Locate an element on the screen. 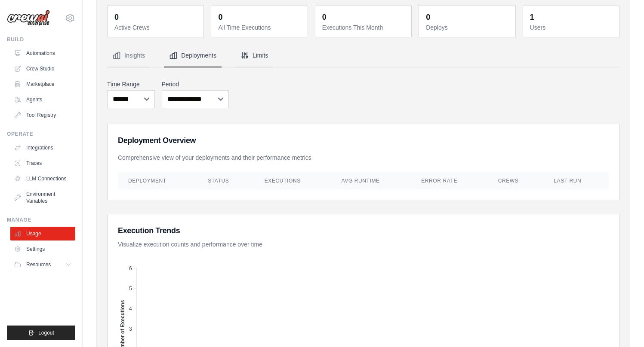 The height and width of the screenshot is (347, 644). h3: Execution Trends is located at coordinates (363, 231).